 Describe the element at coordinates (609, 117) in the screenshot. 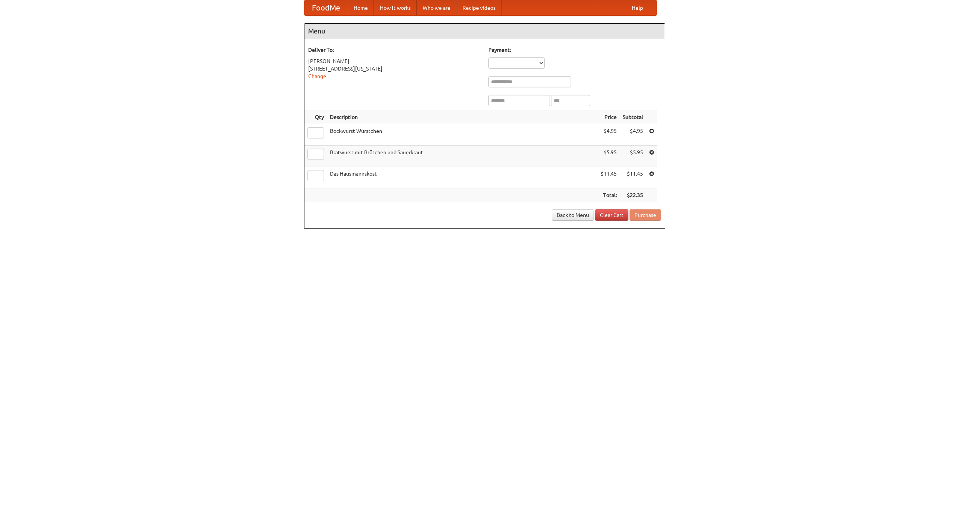

I see `th: Price` at that location.